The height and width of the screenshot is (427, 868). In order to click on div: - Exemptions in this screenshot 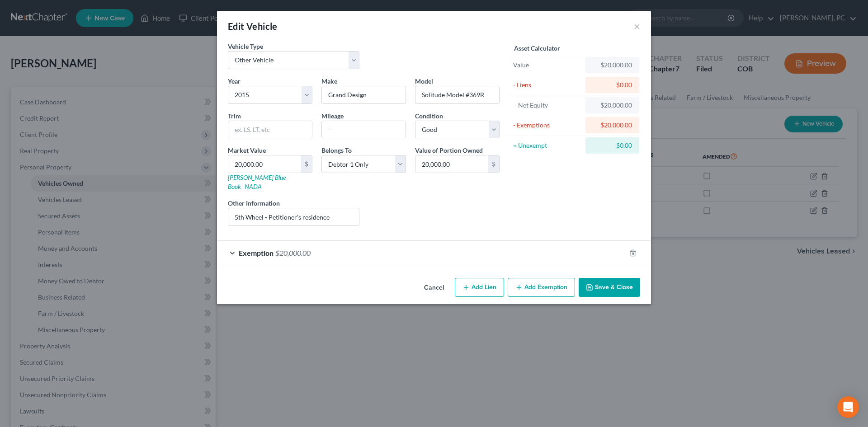, I will do `click(547, 125)`.